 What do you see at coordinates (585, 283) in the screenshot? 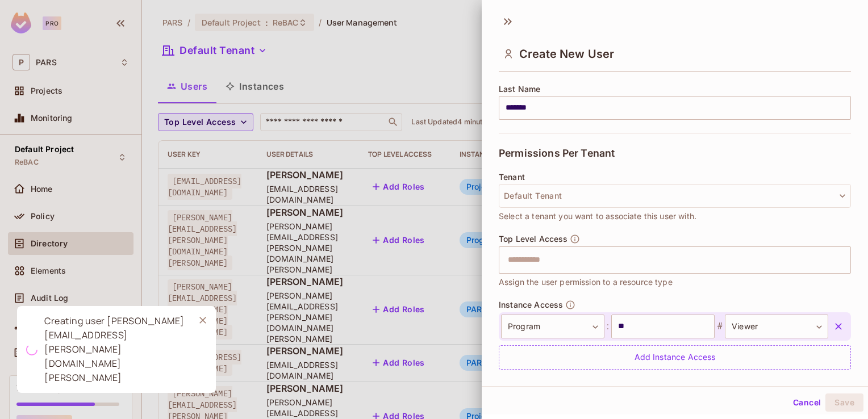
I see `span: Assign the user permission to a resource type` at bounding box center [585, 283].